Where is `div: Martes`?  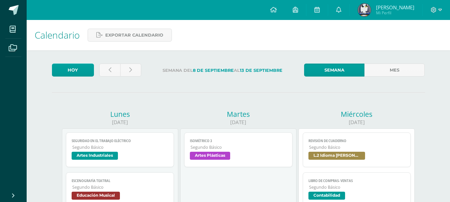 div: Martes is located at coordinates (238, 114).